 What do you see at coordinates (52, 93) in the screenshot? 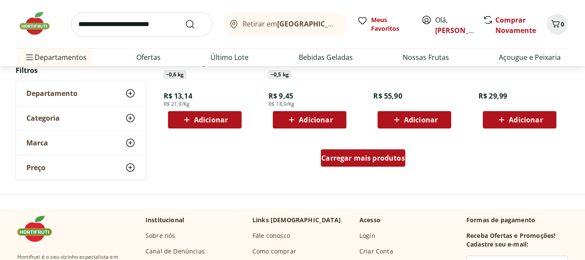
I see `span: Departamento` at bounding box center [52, 93].